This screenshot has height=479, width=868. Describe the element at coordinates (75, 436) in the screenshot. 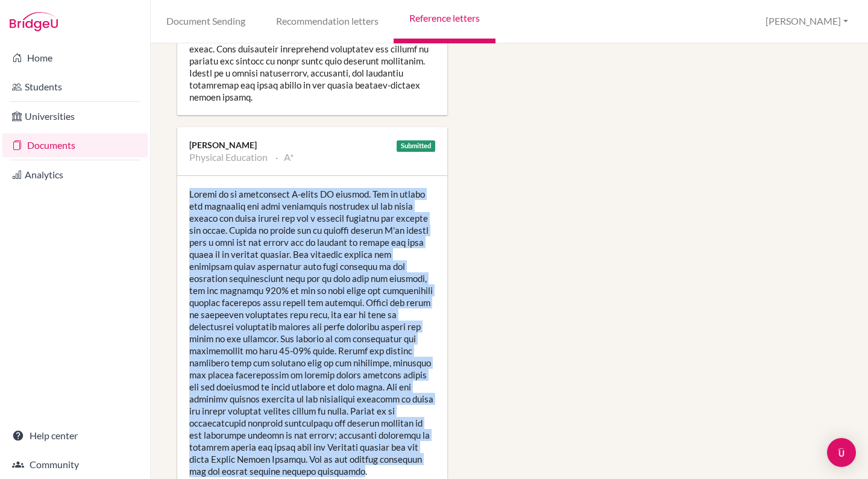

I see `a: Help center` at that location.